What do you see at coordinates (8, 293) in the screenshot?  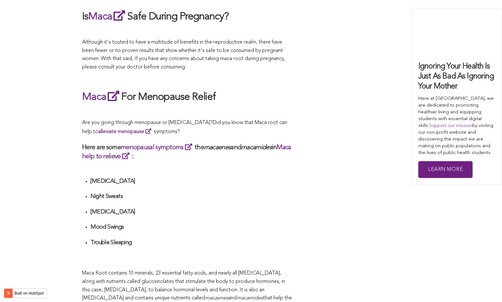 I see `img: HubSpot sprocket logo` at bounding box center [8, 293].